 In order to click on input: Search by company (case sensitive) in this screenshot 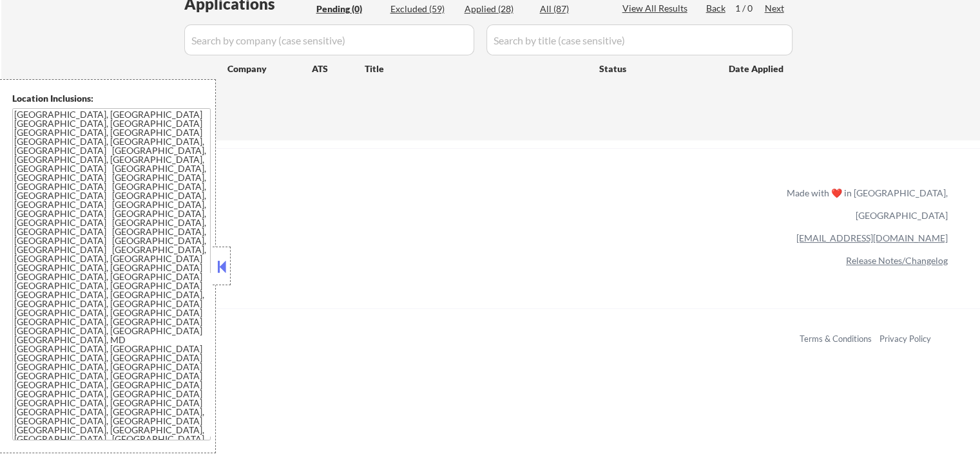, I will do `click(329, 40)`.